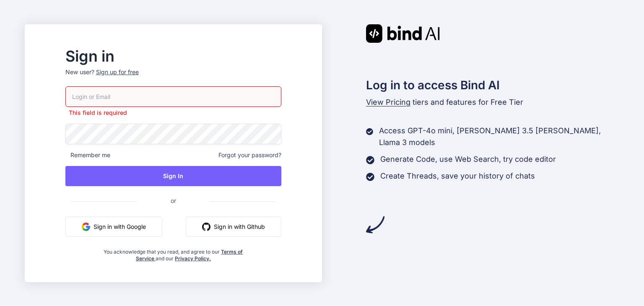 The width and height of the screenshot is (644, 306). Describe the element at coordinates (190, 255) in the screenshot. I see `a: Terms of Service` at that location.